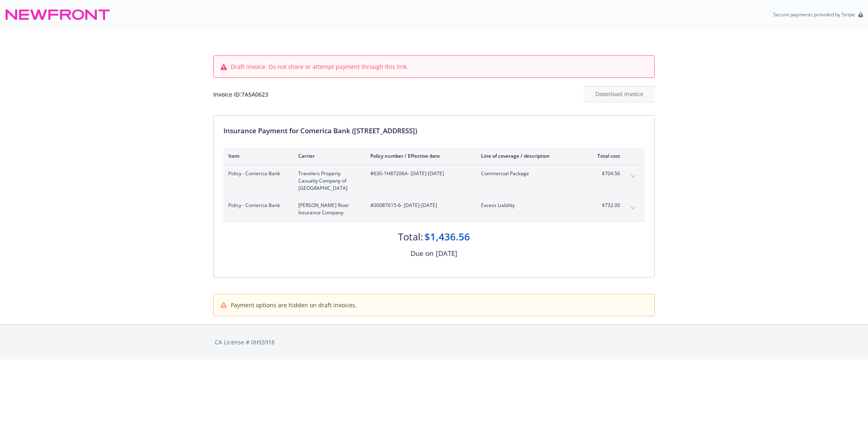 The width and height of the screenshot is (868, 434). I want to click on span: $732.00, so click(605, 205).